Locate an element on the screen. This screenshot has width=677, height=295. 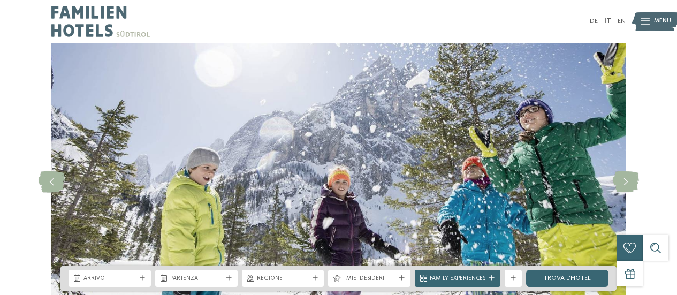
span: Arrivo is located at coordinates (110, 279).